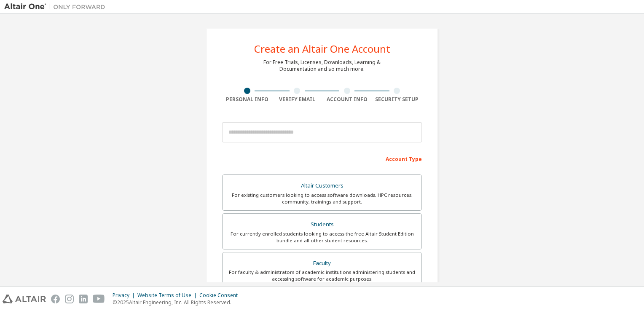  I want to click on p: © 2025 Altair Engineering, Inc. All Rights Reserved., so click(178, 302).